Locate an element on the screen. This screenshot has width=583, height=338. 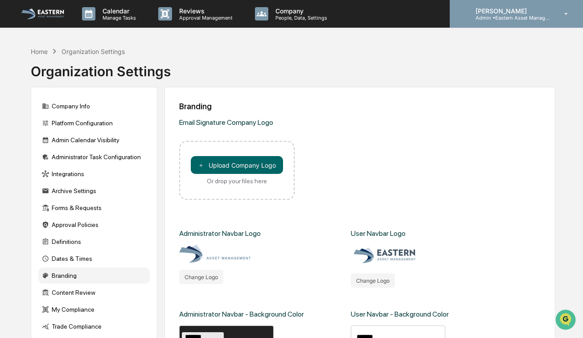
div: User Navbar - Background Color is located at coordinates (400, 314).